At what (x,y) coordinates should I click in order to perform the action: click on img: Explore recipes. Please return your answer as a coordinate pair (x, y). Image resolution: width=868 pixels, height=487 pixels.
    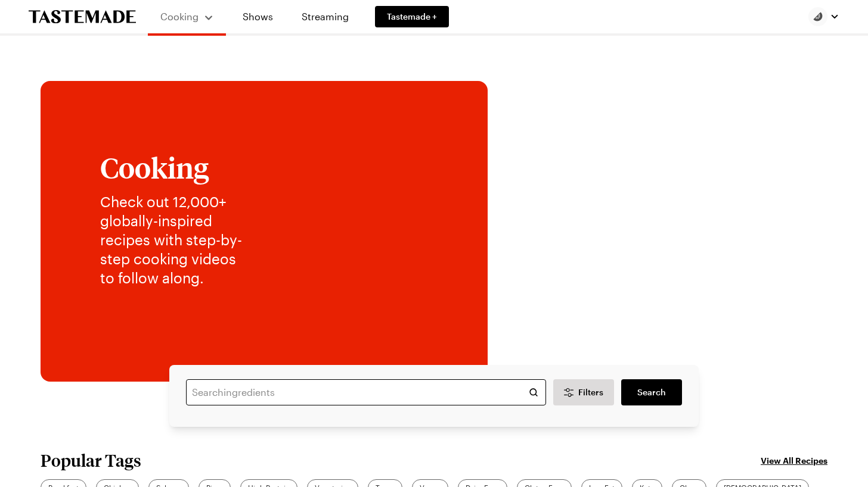
    Looking at the image, I should click on (546, 202).